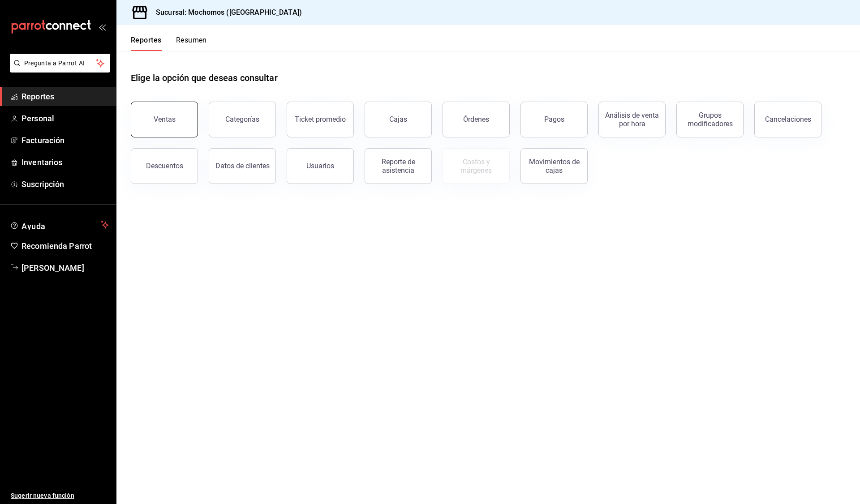  Describe the element at coordinates (632, 119) in the screenshot. I see `div: Análisis de venta por hora` at that location.